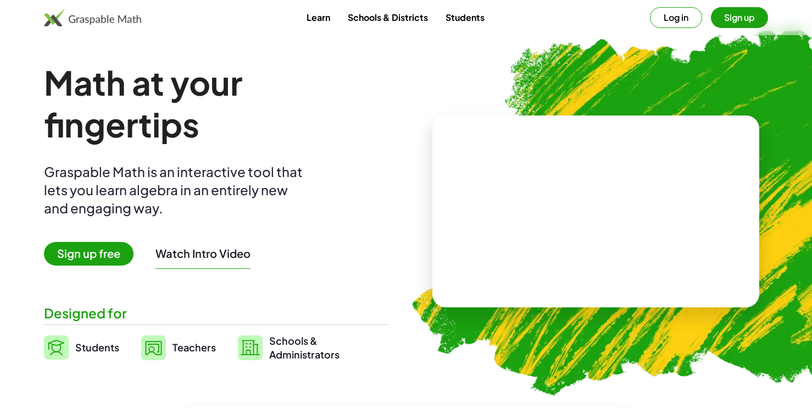 The width and height of the screenshot is (812, 408). What do you see at coordinates (676, 18) in the screenshot?
I see `button: Log in` at bounding box center [676, 18].